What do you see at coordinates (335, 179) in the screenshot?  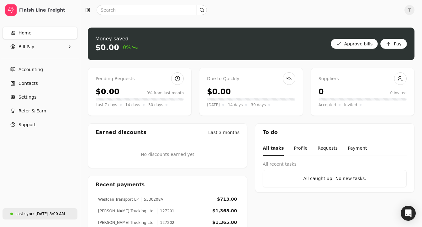 I see `div: All caught up! No new tasks.` at bounding box center [335, 179].